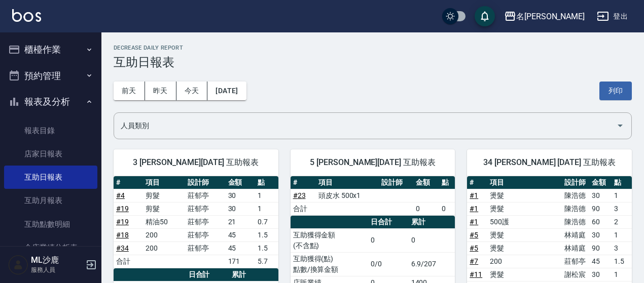 The width and height of the screenshot is (644, 283). Describe the element at coordinates (27, 15) in the screenshot. I see `img: Logo` at that location.